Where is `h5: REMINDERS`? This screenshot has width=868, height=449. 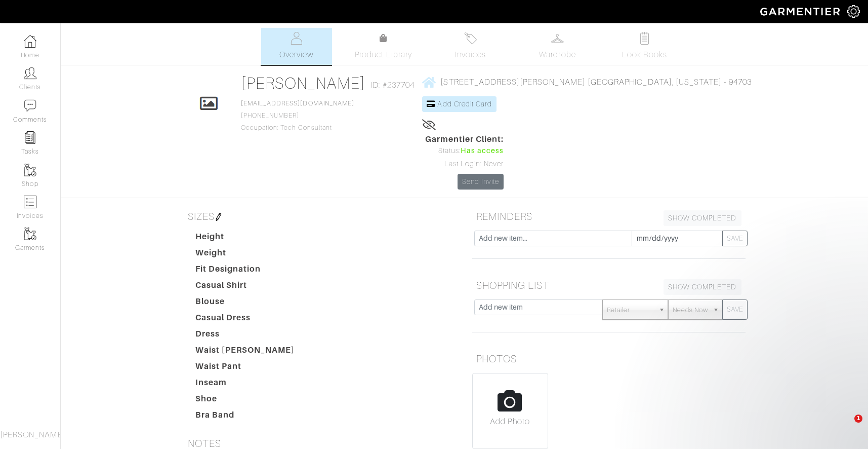
h5: REMINDERS is located at coordinates (609, 216).